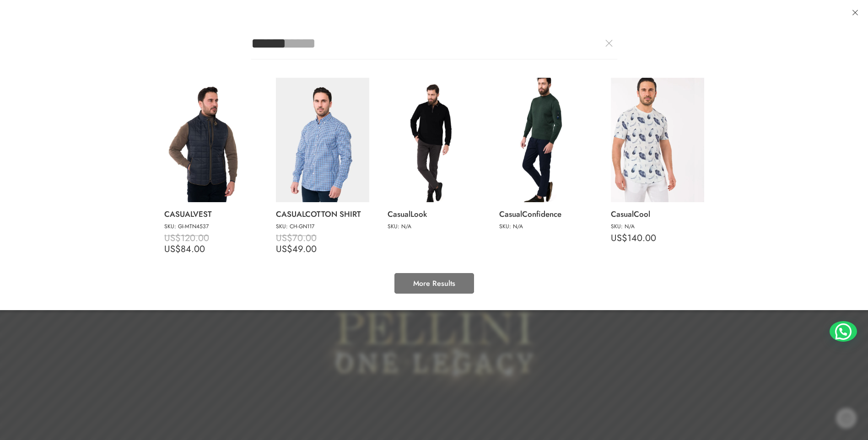 This screenshot has width=868, height=440. Describe the element at coordinates (323, 214) in the screenshot. I see `p: COTTON SHIRT` at that location.